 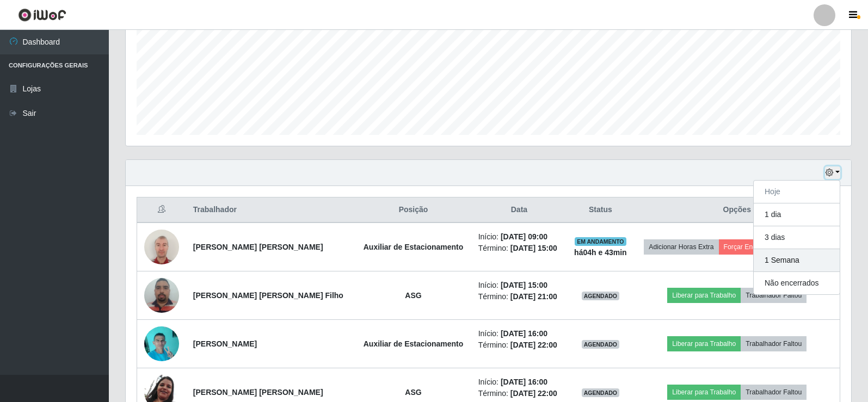 What do you see at coordinates (162, 295) in the screenshot?
I see `img: 1686264689334.jpeg` at bounding box center [162, 295].